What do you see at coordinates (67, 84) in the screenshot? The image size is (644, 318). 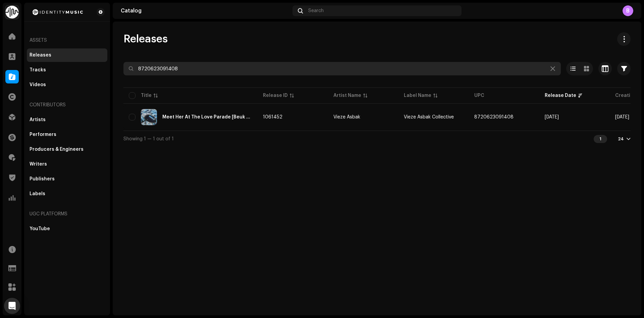 I see `re-m-nav-item: Videos` at bounding box center [67, 84].